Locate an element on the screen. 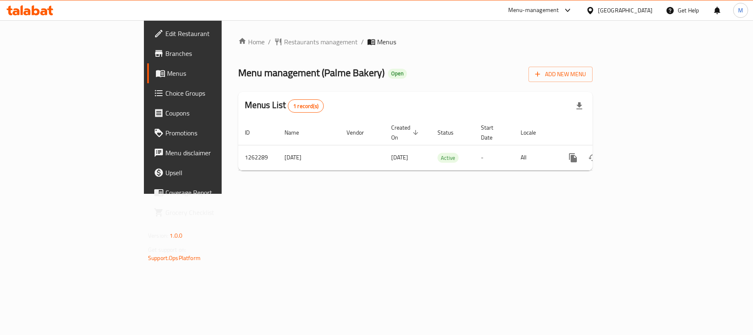  span: Upsell is located at coordinates (214, 172).